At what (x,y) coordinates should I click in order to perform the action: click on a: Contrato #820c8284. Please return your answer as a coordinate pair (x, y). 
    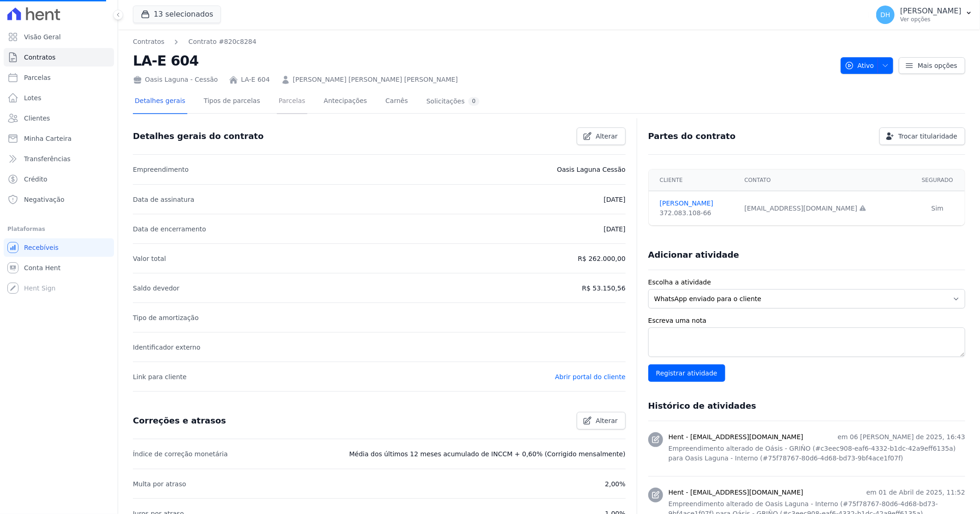
    Looking at the image, I should click on (222, 42).